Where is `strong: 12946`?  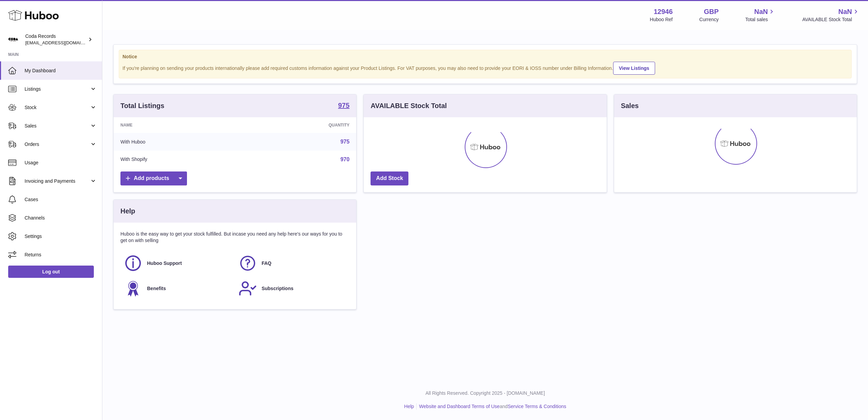 strong: 12946 is located at coordinates (663, 12).